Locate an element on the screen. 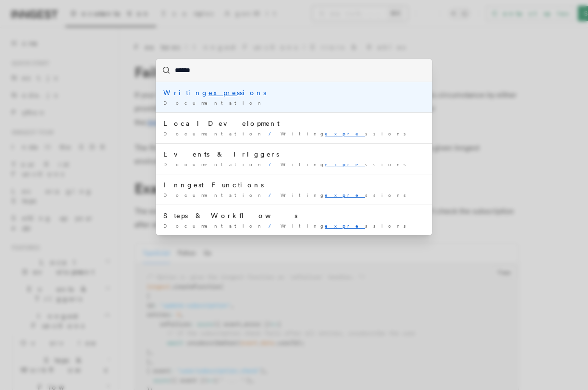 This screenshot has width=588, height=390. div: Writing ssions is located at coordinates (294, 93).